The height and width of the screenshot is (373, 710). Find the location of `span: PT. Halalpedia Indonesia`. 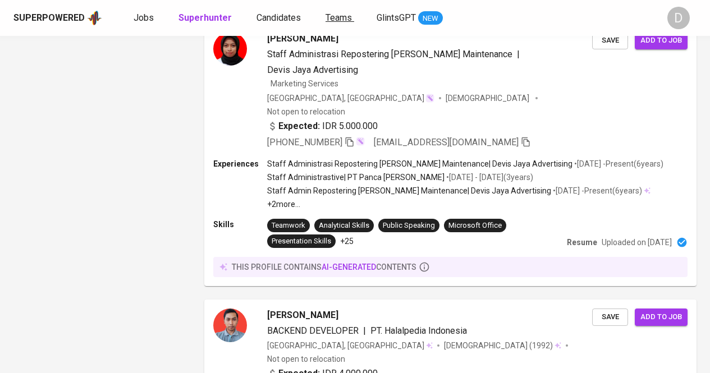

span: PT. Halalpedia Indonesia is located at coordinates (419, 330).